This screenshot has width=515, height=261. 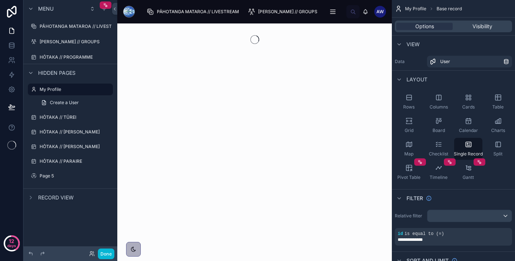 I want to click on span: Columns, so click(x=439, y=107).